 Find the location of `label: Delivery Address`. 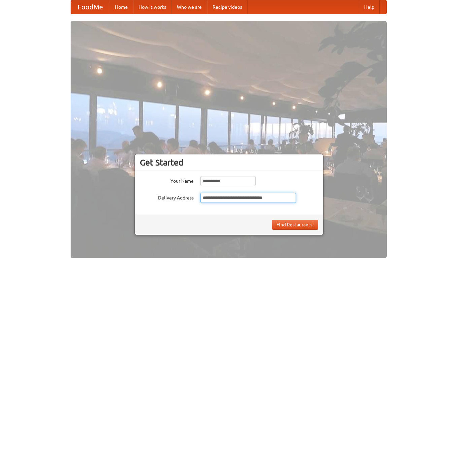

label: Delivery Address is located at coordinates (167, 197).